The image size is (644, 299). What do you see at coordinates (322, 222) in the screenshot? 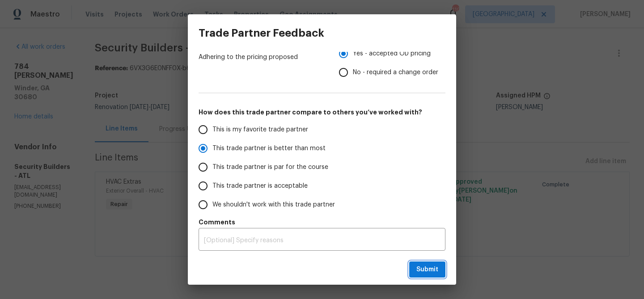
I see `h5: Comments` at bounding box center [322, 222].